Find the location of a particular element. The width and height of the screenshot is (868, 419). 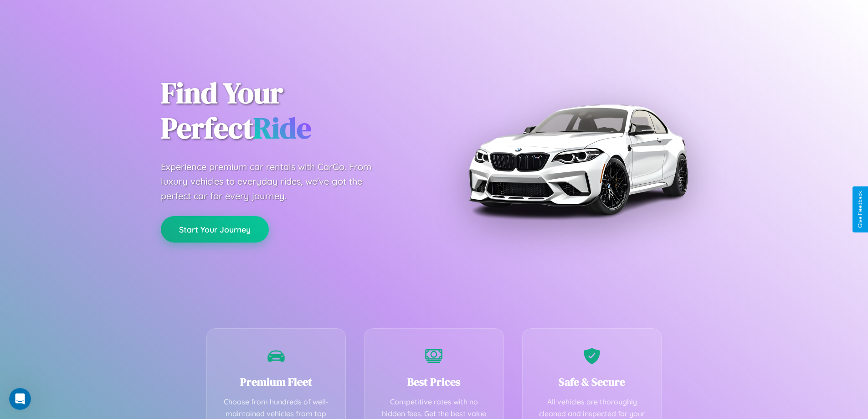

h3: Best Prices is located at coordinates (434, 382).